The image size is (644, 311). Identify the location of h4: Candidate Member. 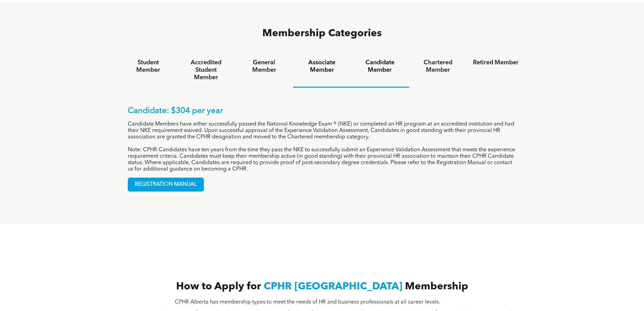
(380, 67).